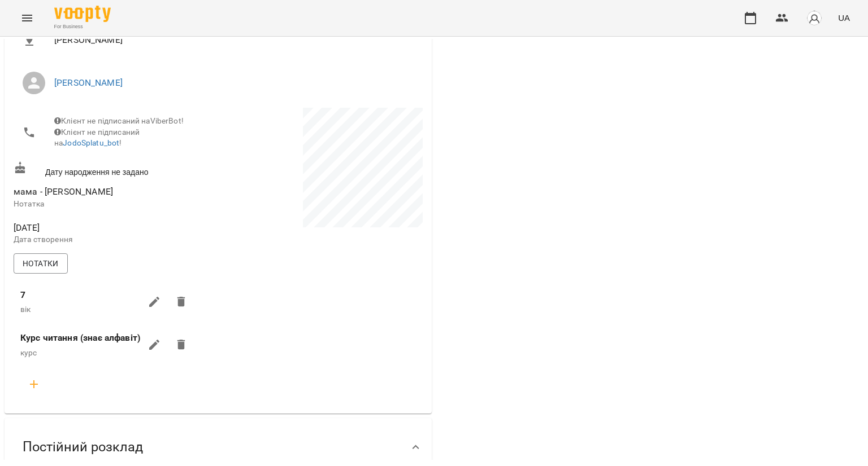 The image size is (868, 466). I want to click on span: Нотатки, so click(41, 264).